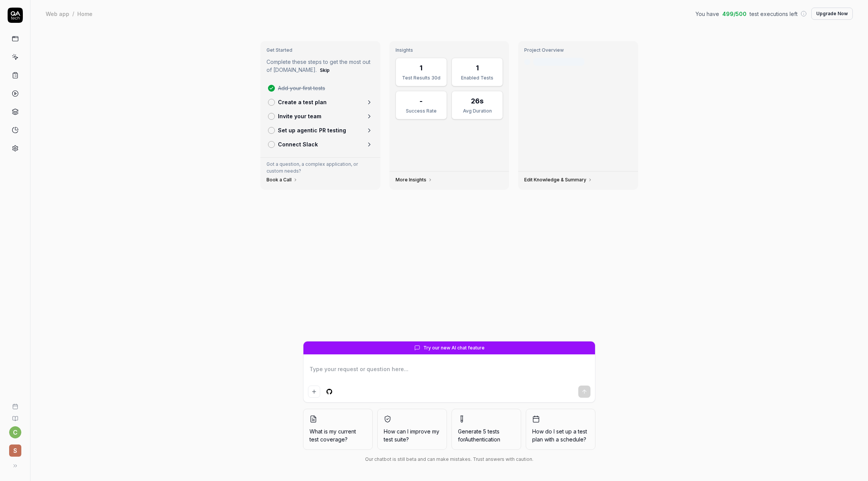 Image resolution: width=868 pixels, height=481 pixels. I want to click on span: Try our new AI chat feature, so click(454, 348).